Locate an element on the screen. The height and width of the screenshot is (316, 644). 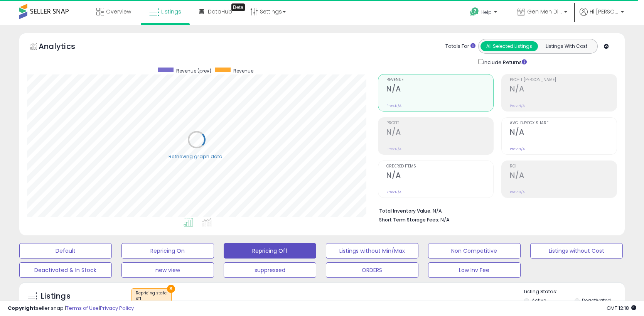
a: Terms of Use is located at coordinates (82, 308).